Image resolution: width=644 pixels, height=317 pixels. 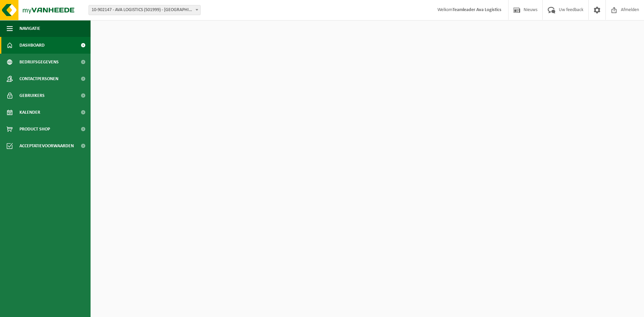 What do you see at coordinates (30, 29) in the screenshot?
I see `span: Navigatie` at bounding box center [30, 29].